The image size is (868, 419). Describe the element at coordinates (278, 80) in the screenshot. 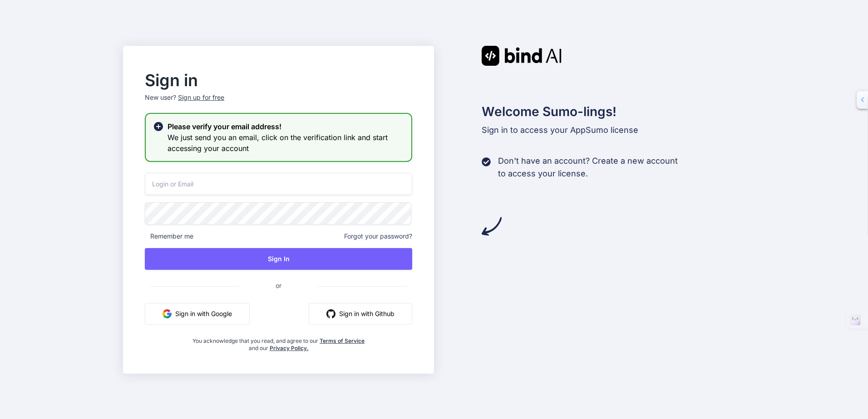

I see `h2: Sign in` at that location.